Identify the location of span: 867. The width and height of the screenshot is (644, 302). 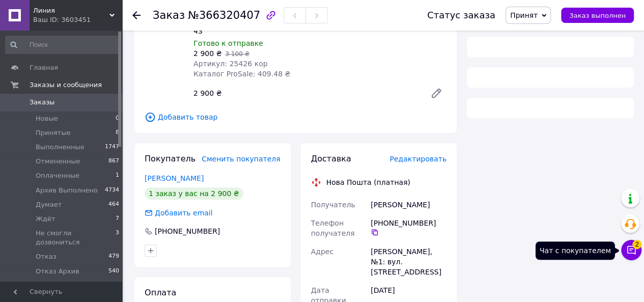
(114, 162).